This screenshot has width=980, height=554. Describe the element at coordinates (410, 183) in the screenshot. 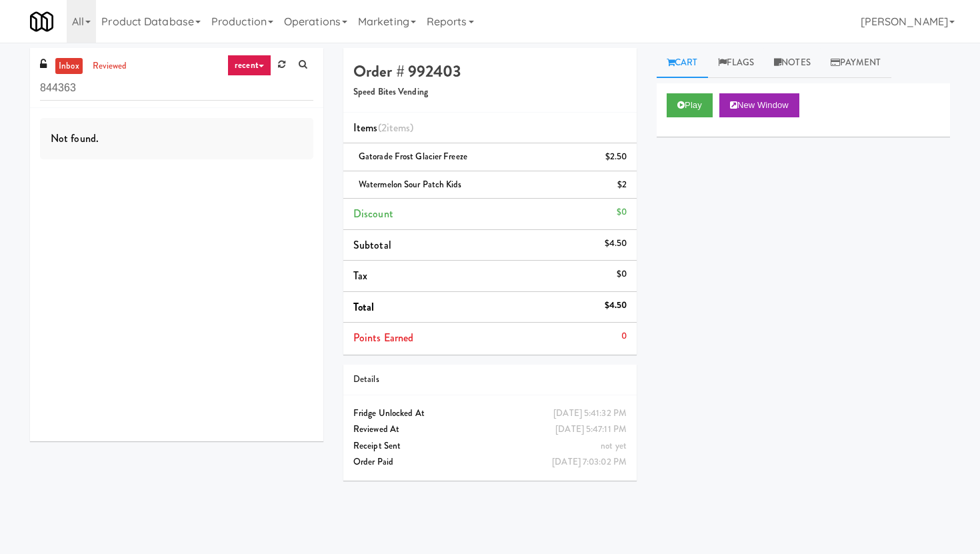

I see `span: Watermelon Sour Patch Kids` at that location.